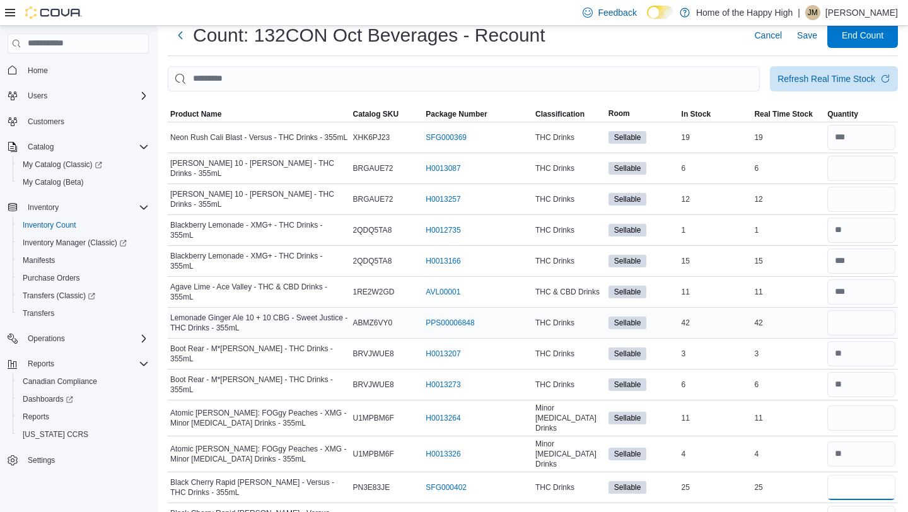  I want to click on span: Catalog, so click(40, 147).